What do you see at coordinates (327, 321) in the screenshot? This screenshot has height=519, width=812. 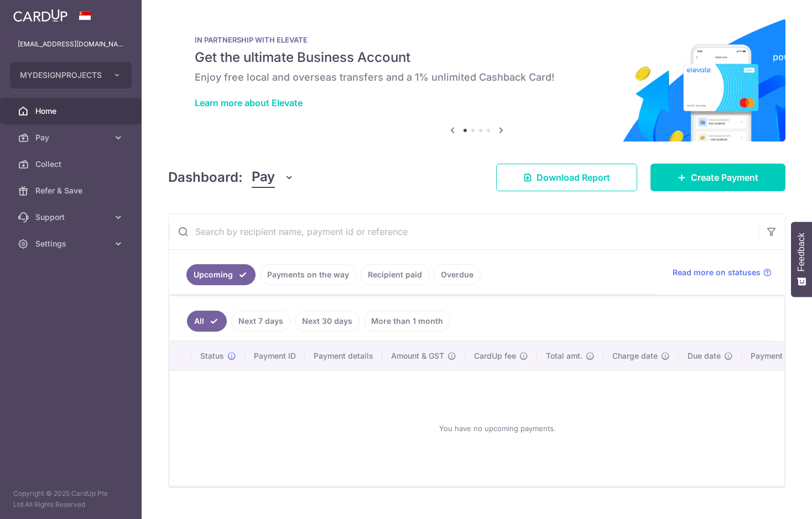 I see `a: Next 30 days` at bounding box center [327, 321].